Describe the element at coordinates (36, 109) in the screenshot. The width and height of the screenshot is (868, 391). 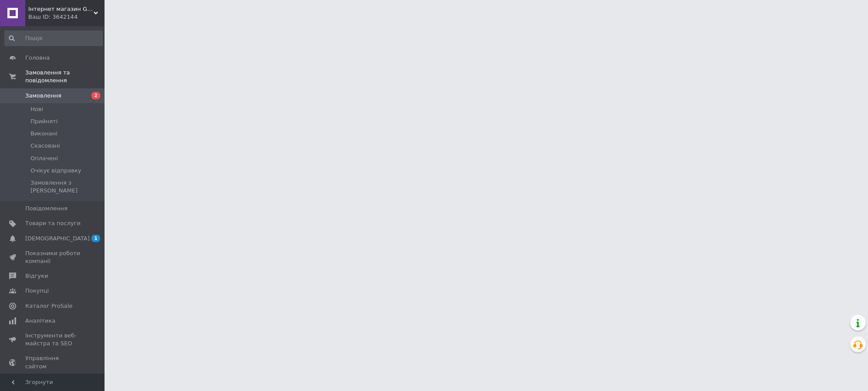
I see `span: Нові` at that location.